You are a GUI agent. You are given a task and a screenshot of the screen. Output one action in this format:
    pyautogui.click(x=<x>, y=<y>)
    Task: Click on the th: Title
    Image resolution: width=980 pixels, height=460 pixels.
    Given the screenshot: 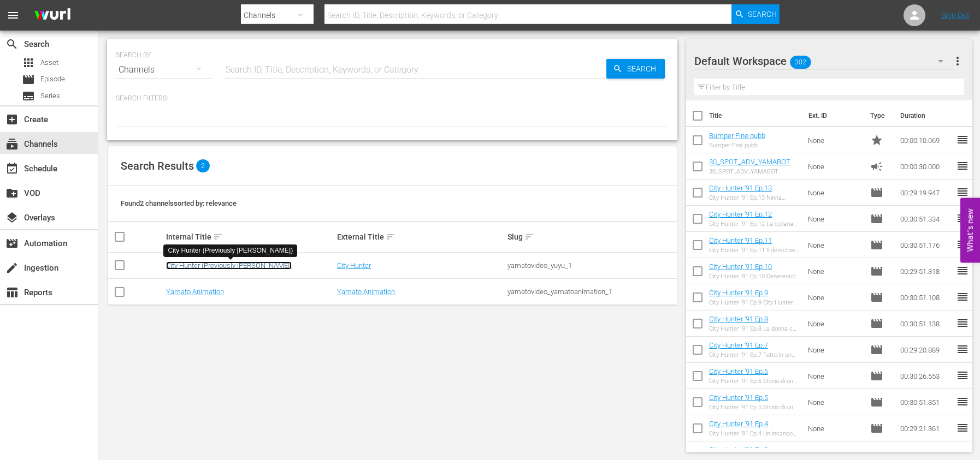 What is the action you would take?
    pyautogui.click(x=755, y=116)
    